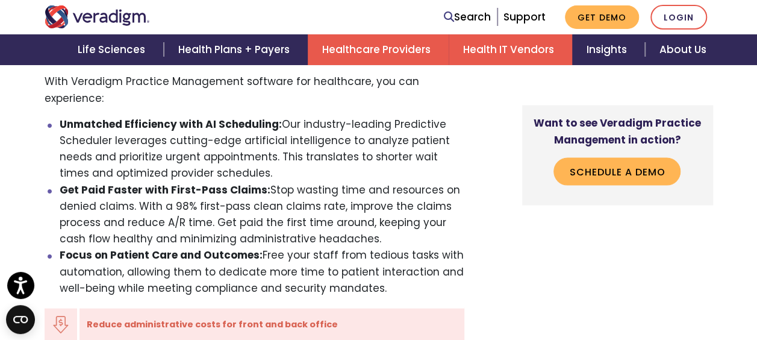 The image size is (757, 340). What do you see at coordinates (254, 90) in the screenshot?
I see `p: With Veradigm Practice Management software for healthcare, you can experience:` at bounding box center [254, 90].